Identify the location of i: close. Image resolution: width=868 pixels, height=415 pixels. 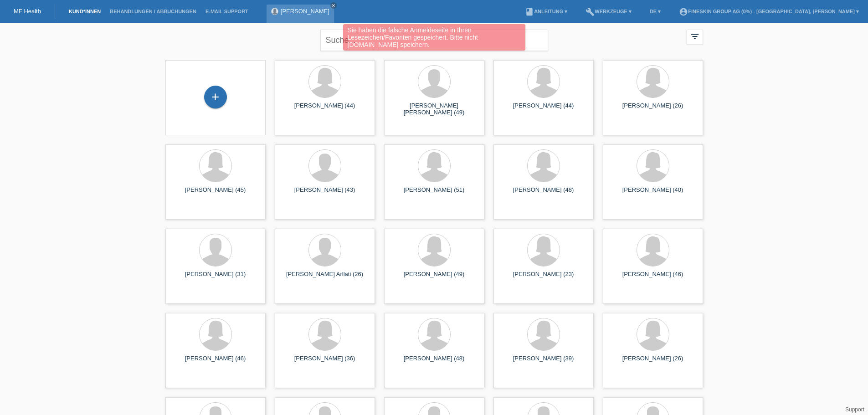
(334, 5).